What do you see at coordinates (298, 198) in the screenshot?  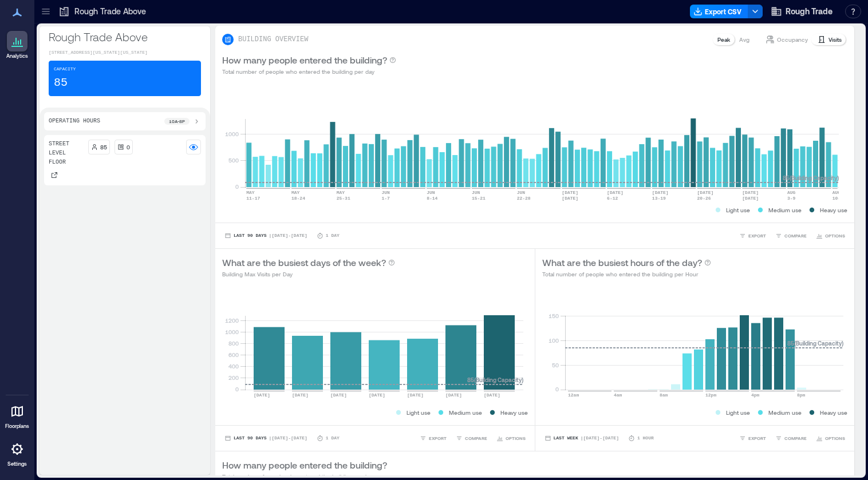 I see `text: 18-24` at bounding box center [298, 198].